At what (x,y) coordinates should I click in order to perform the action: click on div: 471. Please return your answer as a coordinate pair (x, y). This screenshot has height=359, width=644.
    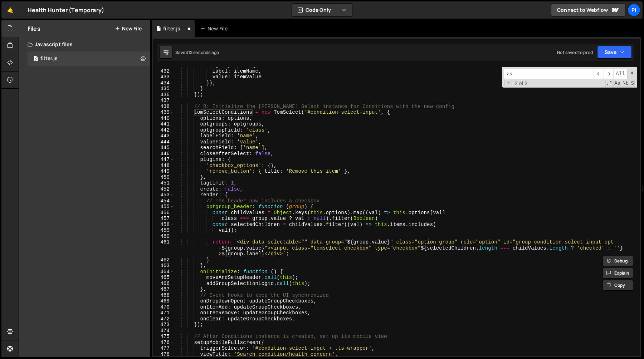
    Looking at the image, I should click on (164, 313).